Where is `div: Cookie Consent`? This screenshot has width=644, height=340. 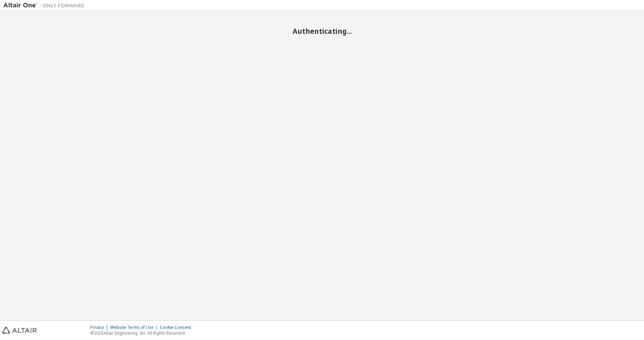
div: Cookie Consent is located at coordinates (177, 327).